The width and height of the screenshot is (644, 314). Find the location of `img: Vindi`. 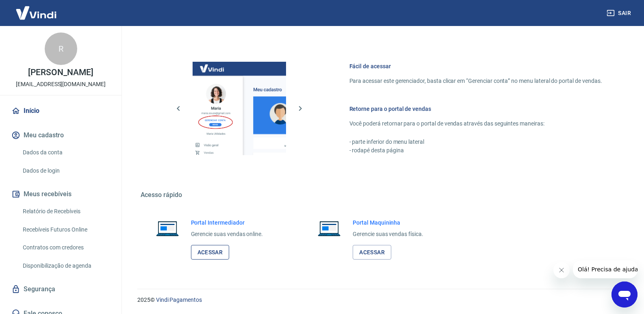

img: Vindi is located at coordinates (36, 13).